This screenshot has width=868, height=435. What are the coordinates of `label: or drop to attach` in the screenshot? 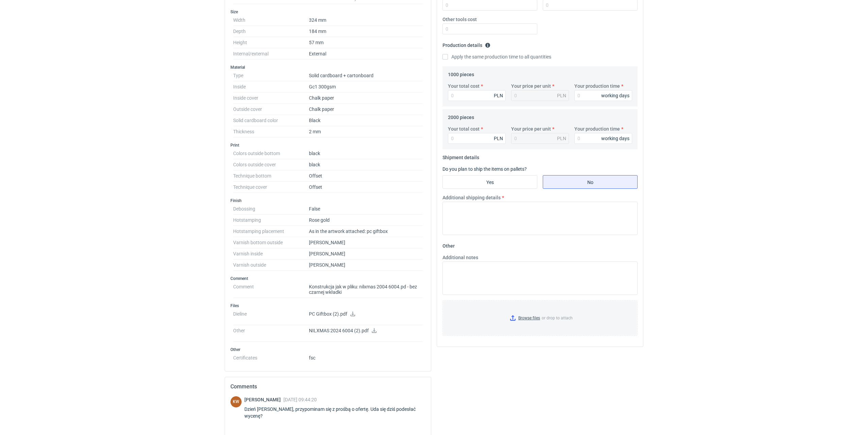 It's located at (540, 318).